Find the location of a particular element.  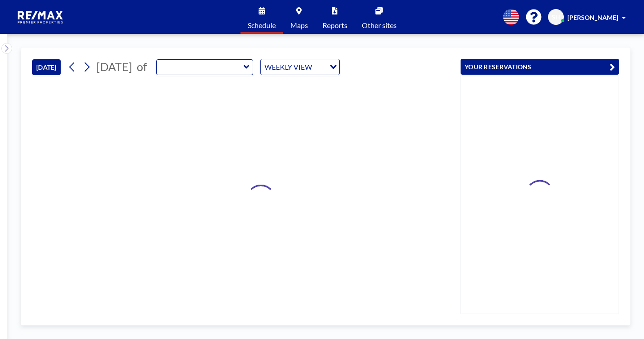

span: Other sites is located at coordinates (379, 25).